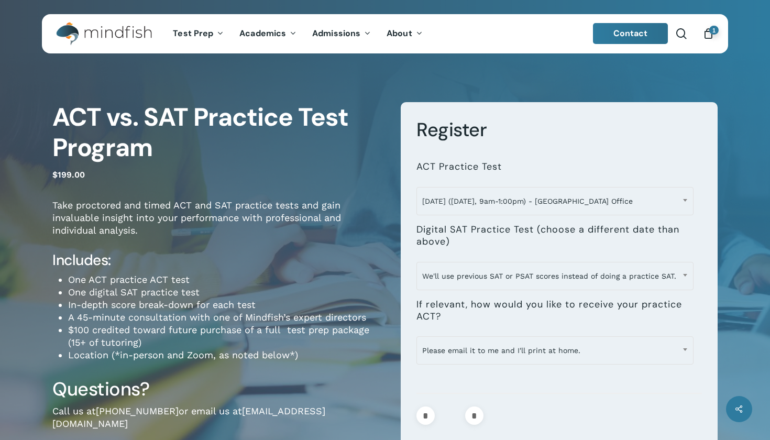 Image resolution: width=770 pixels, height=440 pixels. I want to click on a: Test Prep, so click(198, 34).